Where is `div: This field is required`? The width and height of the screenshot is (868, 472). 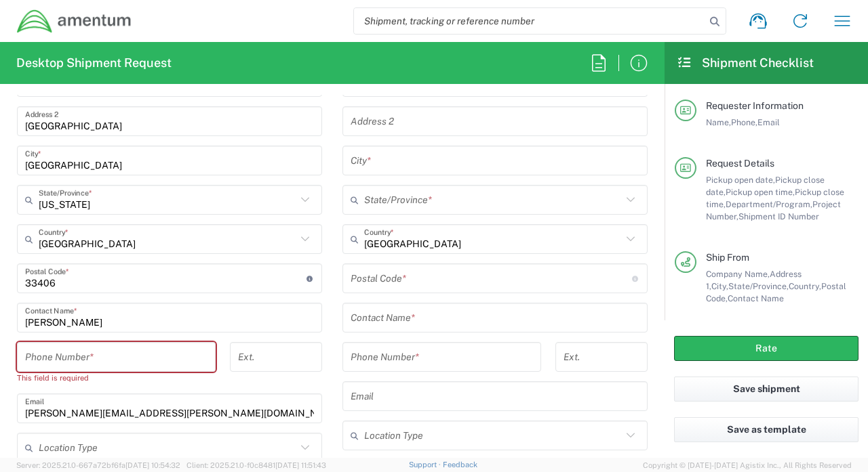 div: This field is required is located at coordinates (116, 379).